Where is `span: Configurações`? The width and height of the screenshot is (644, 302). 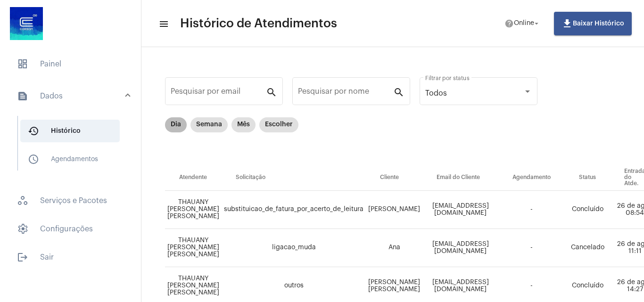
span: Configurações is located at coordinates (70, 229).